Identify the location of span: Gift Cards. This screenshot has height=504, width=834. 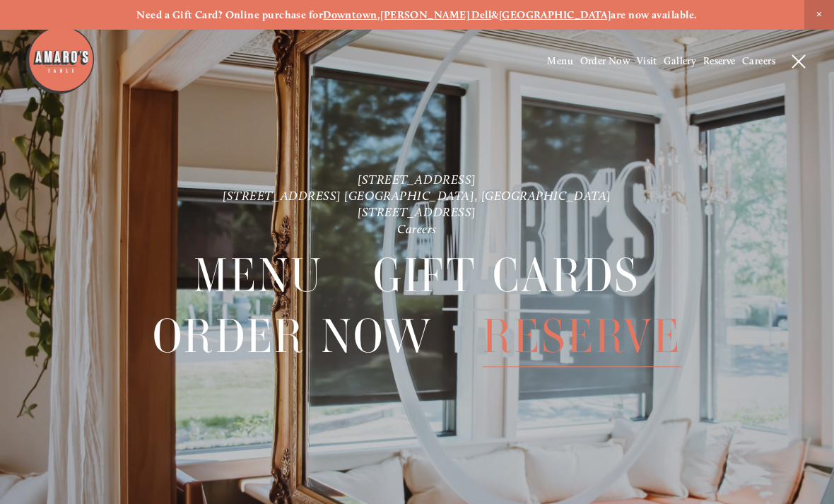
(506, 276).